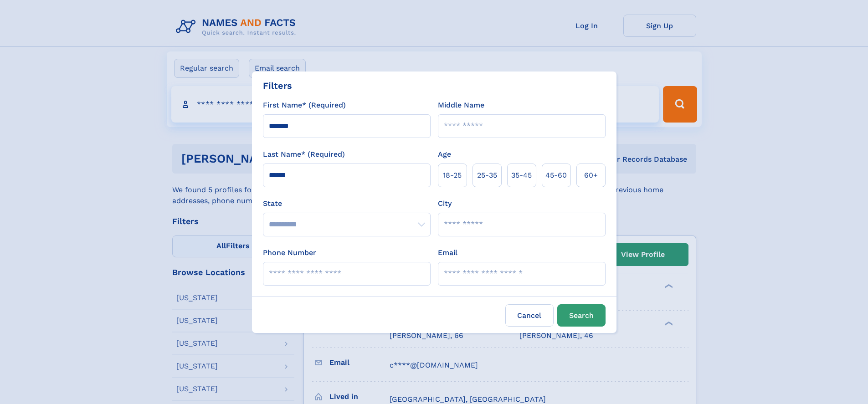 The image size is (868, 404). I want to click on span: 60+, so click(591, 175).